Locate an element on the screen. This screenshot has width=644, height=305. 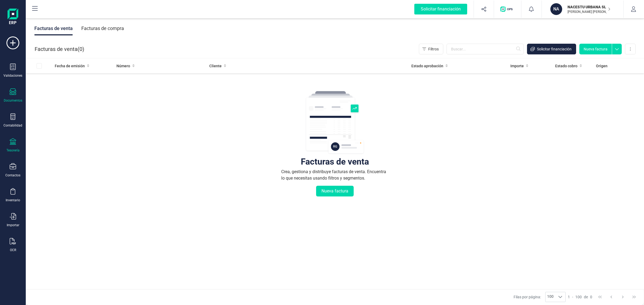
span: de is located at coordinates (586, 297).